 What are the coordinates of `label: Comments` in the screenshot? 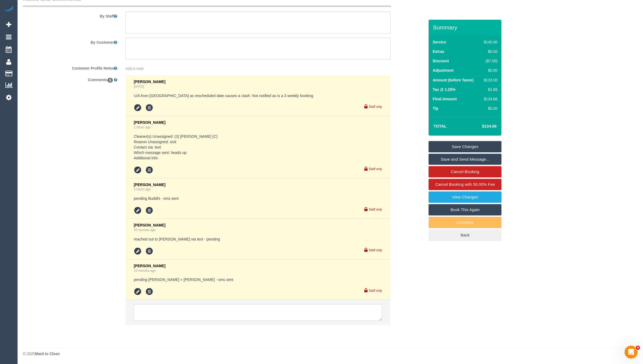 It's located at (70, 79).